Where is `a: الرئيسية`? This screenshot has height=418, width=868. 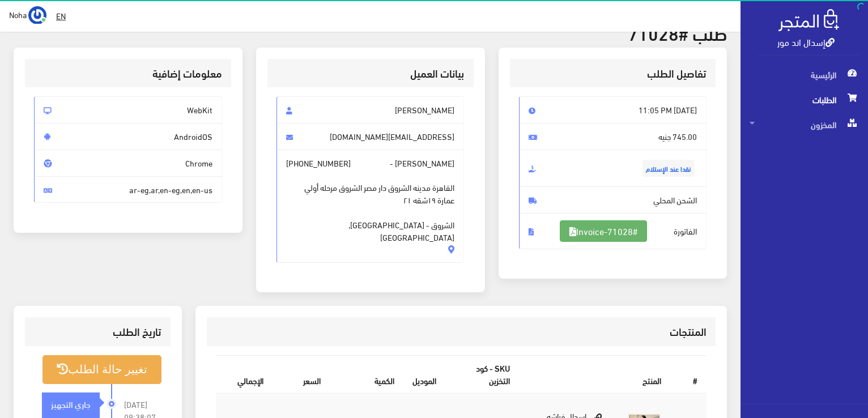
a: الرئيسية is located at coordinates (804, 75).